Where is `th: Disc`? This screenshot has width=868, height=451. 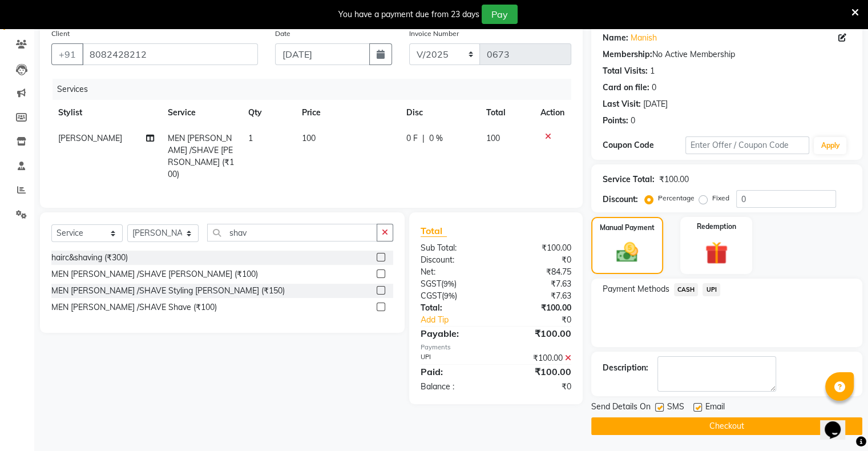 th: Disc is located at coordinates (439, 112).